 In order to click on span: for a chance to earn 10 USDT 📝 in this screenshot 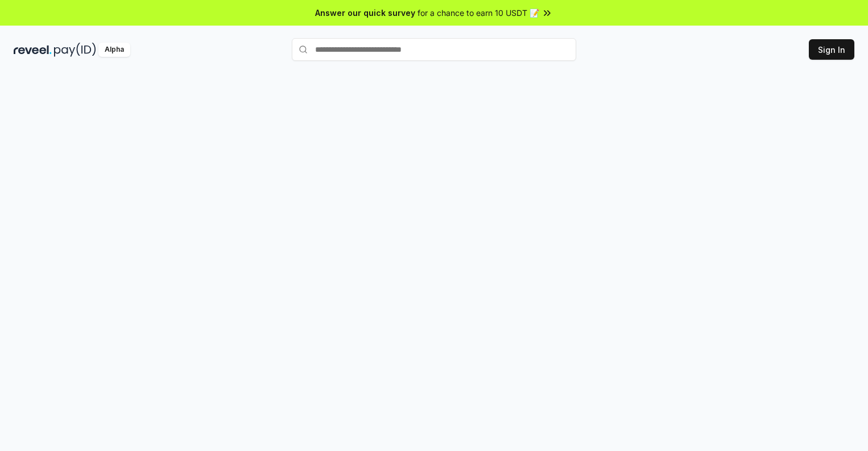, I will do `click(479, 13)`.